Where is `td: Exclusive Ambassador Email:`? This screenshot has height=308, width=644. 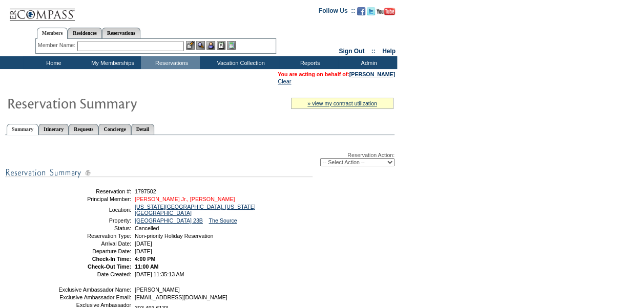
td: Exclusive Ambassador Email: is located at coordinates (94, 297).